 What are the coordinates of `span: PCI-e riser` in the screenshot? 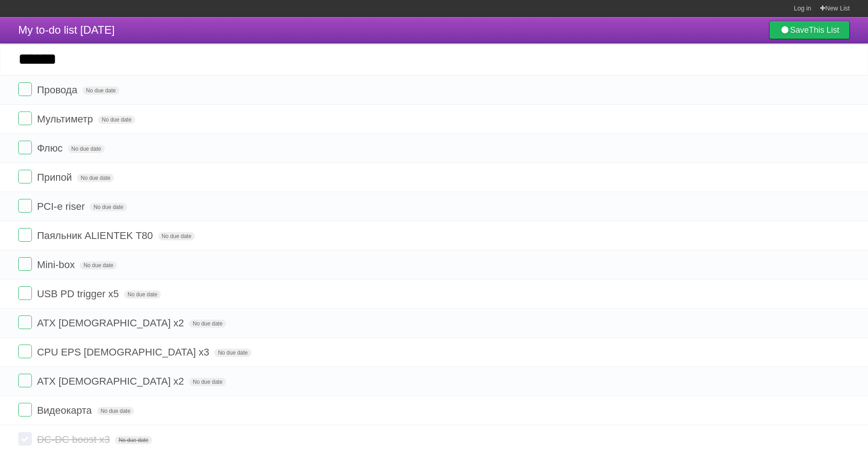 It's located at (62, 207).